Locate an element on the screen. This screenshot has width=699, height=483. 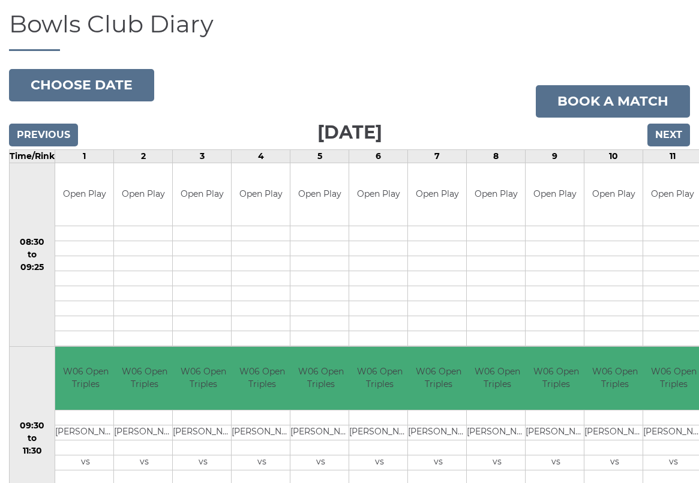
input: Previous is located at coordinates (43, 135).